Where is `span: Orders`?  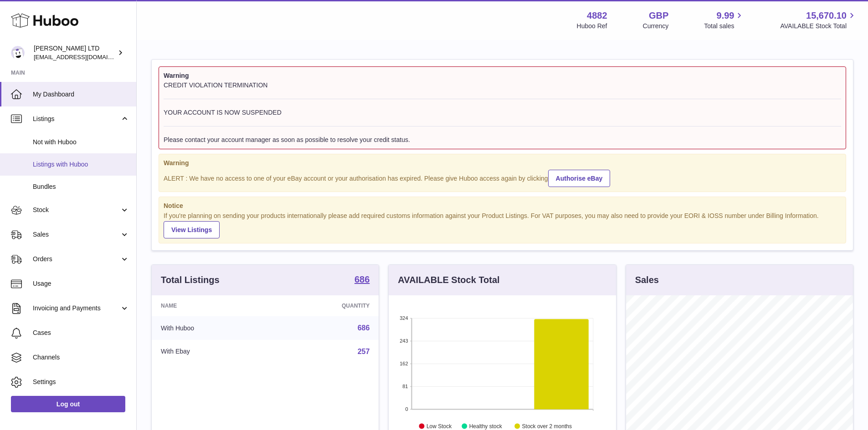 span: Orders is located at coordinates (76, 259).